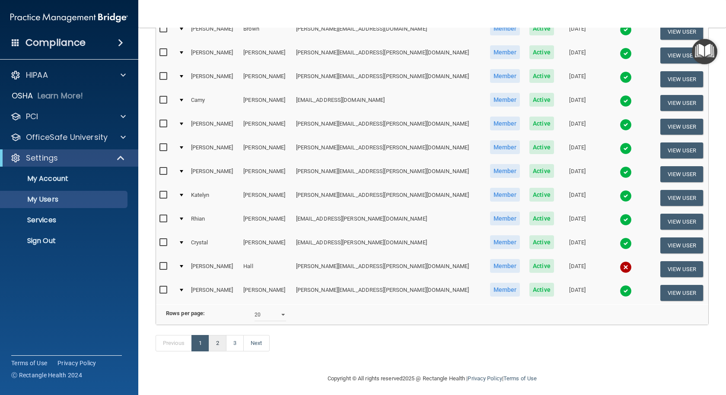  What do you see at coordinates (213, 222) in the screenshot?
I see `td: Rhian` at bounding box center [213, 222].